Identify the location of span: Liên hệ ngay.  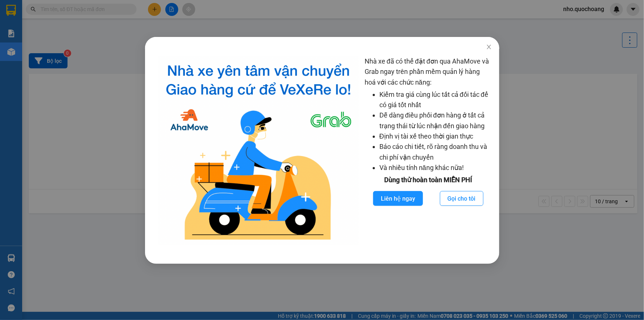
(397, 198).